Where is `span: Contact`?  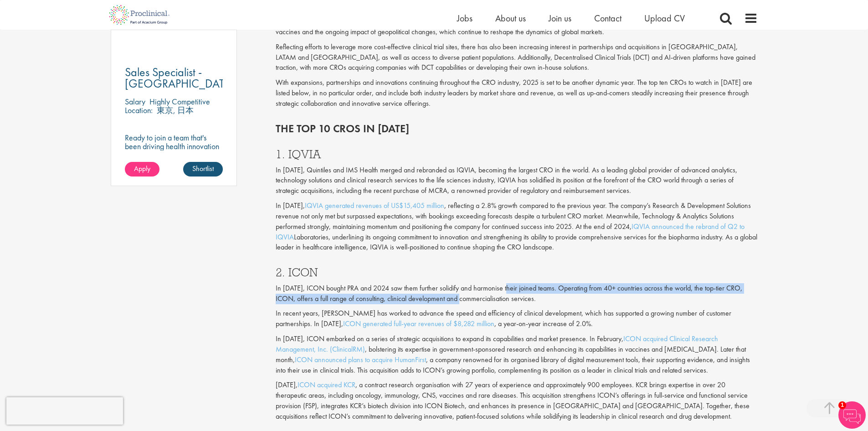 span: Contact is located at coordinates (608, 18).